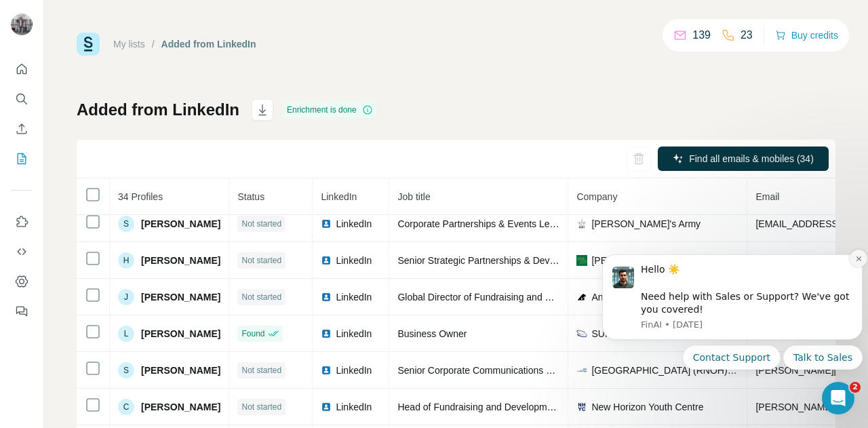 The height and width of the screenshot is (428, 868). What do you see at coordinates (209, 44) in the screenshot?
I see `div: Added from LinkedIn` at bounding box center [209, 44].